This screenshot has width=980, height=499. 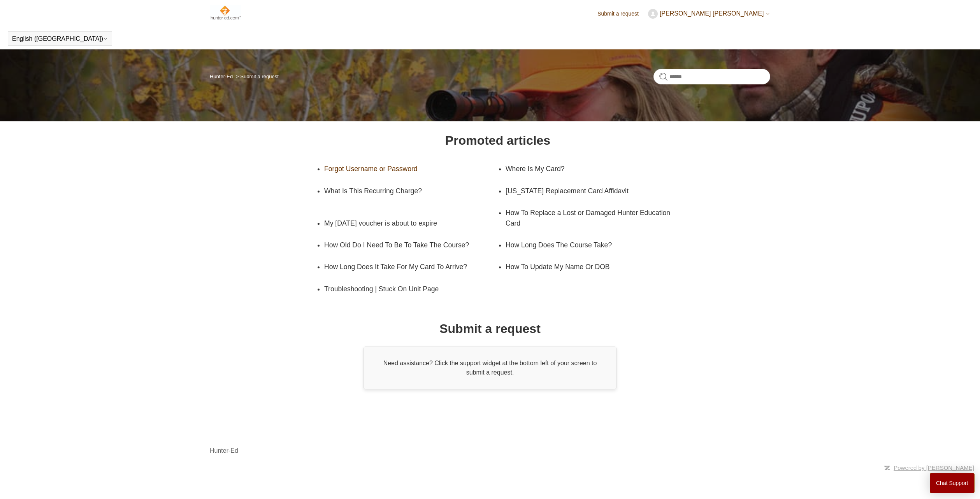 I want to click on a: Where Is My Card?, so click(x=586, y=169).